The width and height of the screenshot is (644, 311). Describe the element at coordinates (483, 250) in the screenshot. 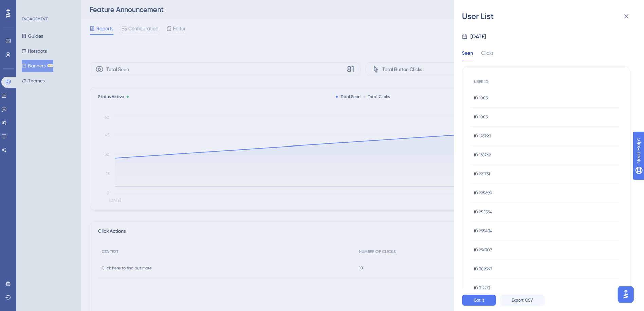

I see `span: ID 296307` at that location.